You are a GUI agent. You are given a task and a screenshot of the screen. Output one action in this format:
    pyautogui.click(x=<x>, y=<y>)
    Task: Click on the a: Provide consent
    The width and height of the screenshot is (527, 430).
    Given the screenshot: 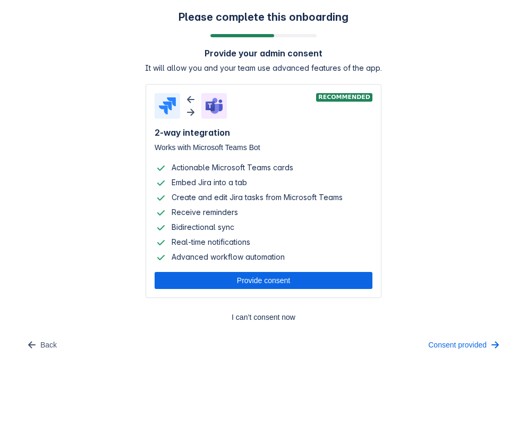 What is the action you would take?
    pyautogui.click(x=264, y=280)
    